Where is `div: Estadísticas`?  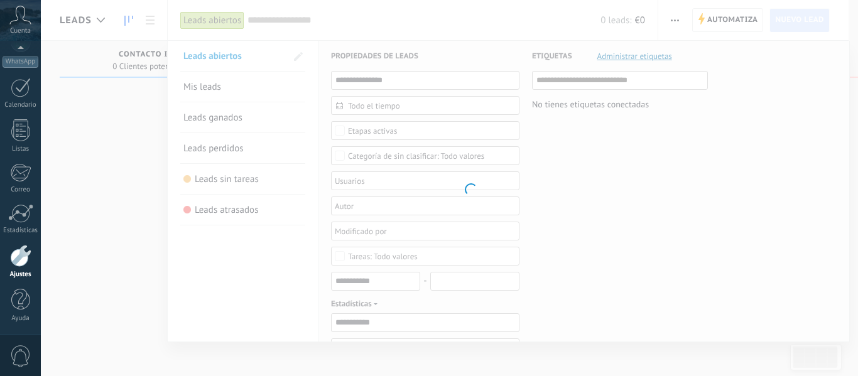
div: Estadísticas is located at coordinates (21, 230).